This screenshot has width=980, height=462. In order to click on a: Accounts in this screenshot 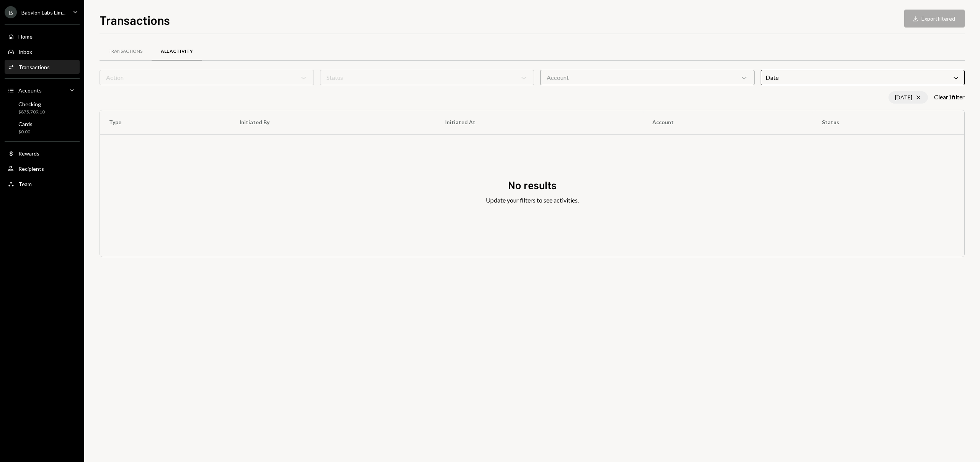, I will do `click(42, 91)`.